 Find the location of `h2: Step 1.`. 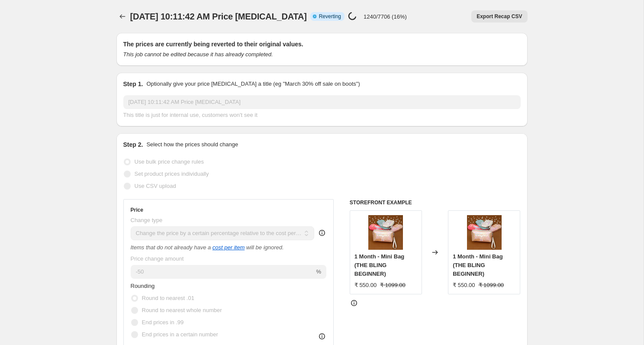

h2: Step 1. is located at coordinates (133, 84).